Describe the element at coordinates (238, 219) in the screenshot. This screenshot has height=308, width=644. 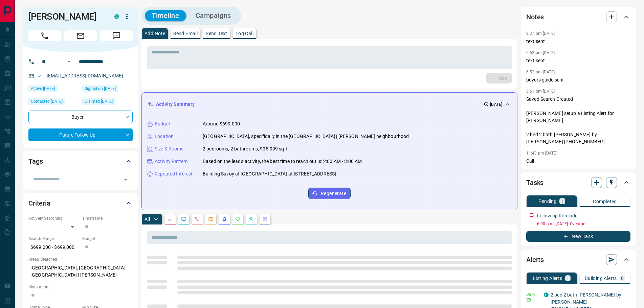
I see `svg: Requests` at that location.